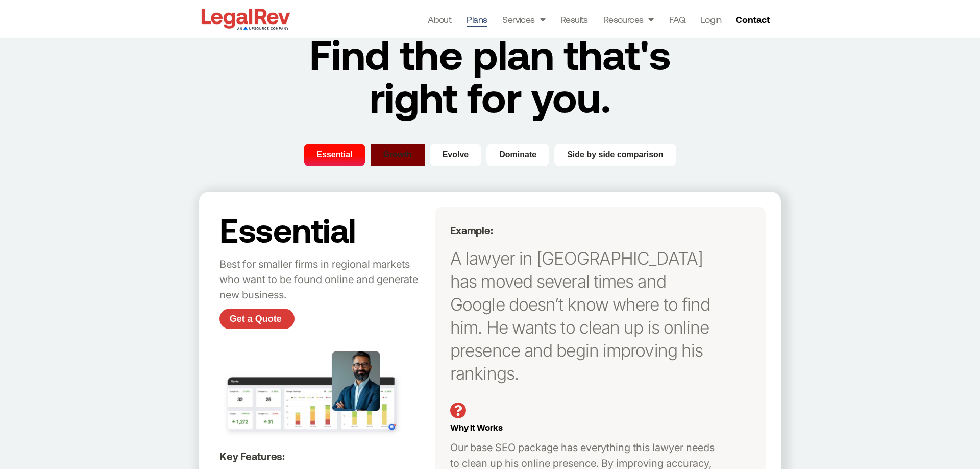  Describe the element at coordinates (490, 75) in the screenshot. I see `h2: Find the plan that's right for you.` at that location.